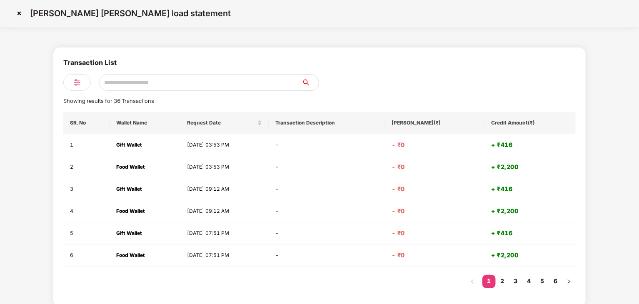 The height and width of the screenshot is (304, 639). I want to click on span: left, so click(473, 282).